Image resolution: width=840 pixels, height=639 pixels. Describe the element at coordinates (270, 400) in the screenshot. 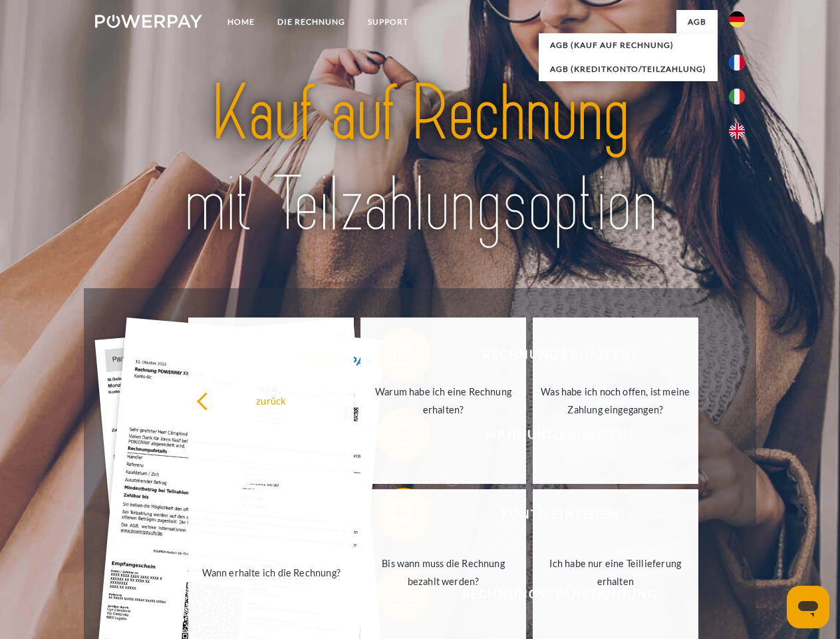

I see `div: zurück` at that location.